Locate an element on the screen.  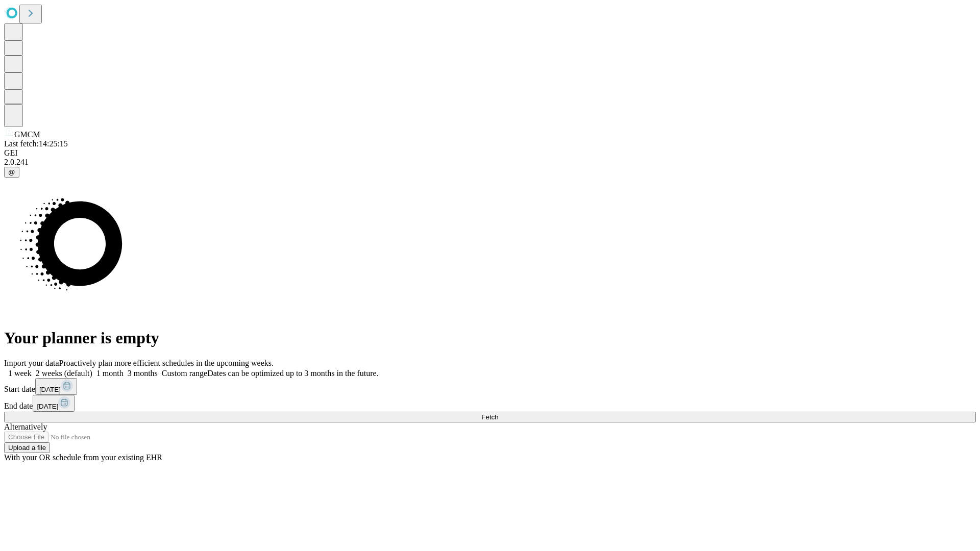
span: Import your data is located at coordinates (32, 363).